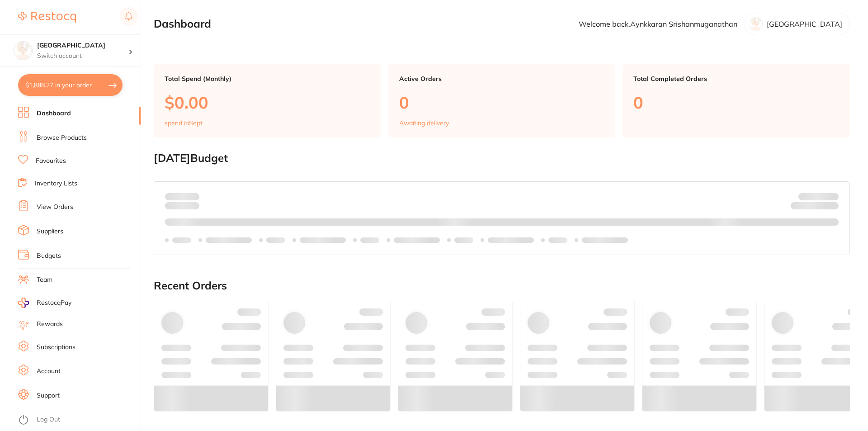  I want to click on button: $1,888.27 in your order, so click(70, 85).